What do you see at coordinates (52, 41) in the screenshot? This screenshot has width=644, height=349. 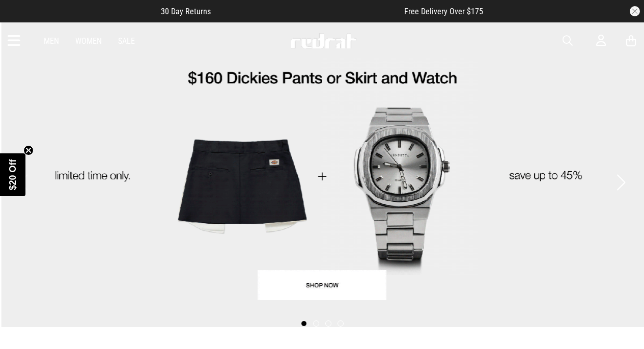 I see `a: Men` at bounding box center [52, 41].